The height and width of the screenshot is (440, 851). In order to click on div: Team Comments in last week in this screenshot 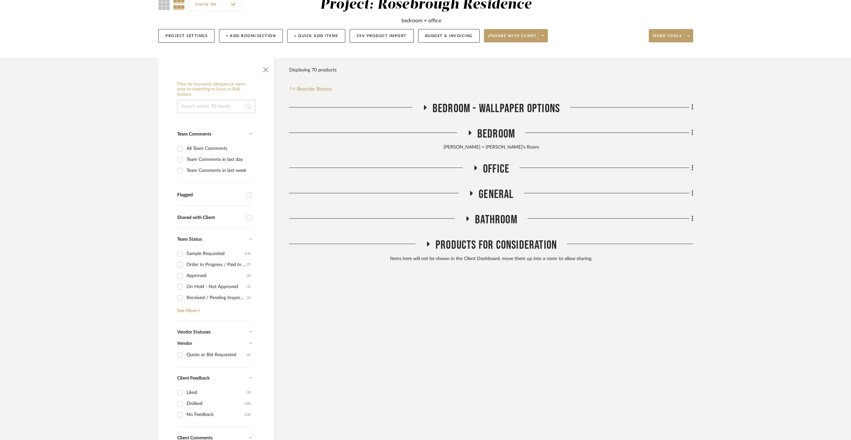, I will do `click(219, 171)`.